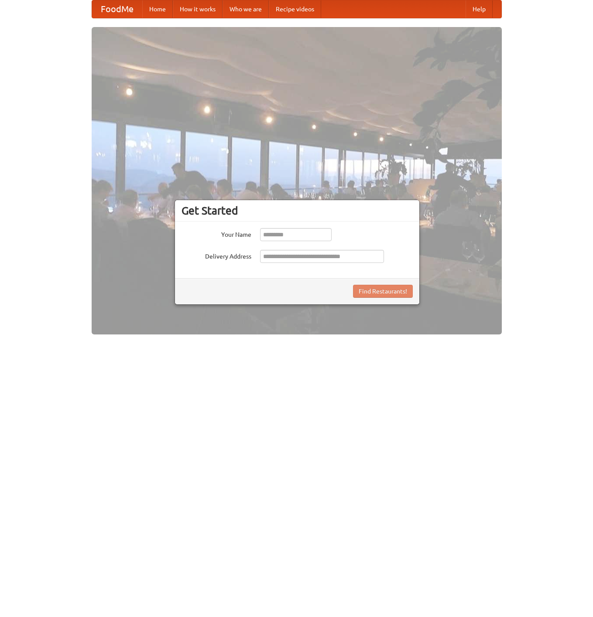  What do you see at coordinates (297, 211) in the screenshot?
I see `h3: Get Started` at bounding box center [297, 211].